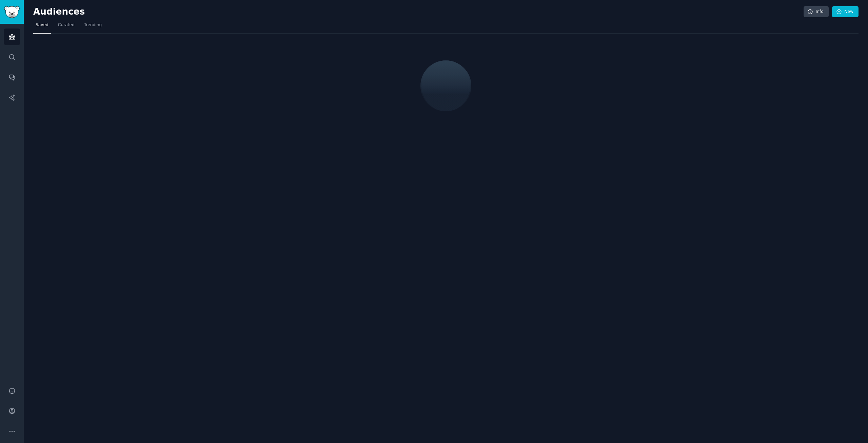 Image resolution: width=868 pixels, height=443 pixels. I want to click on a: Curated, so click(66, 26).